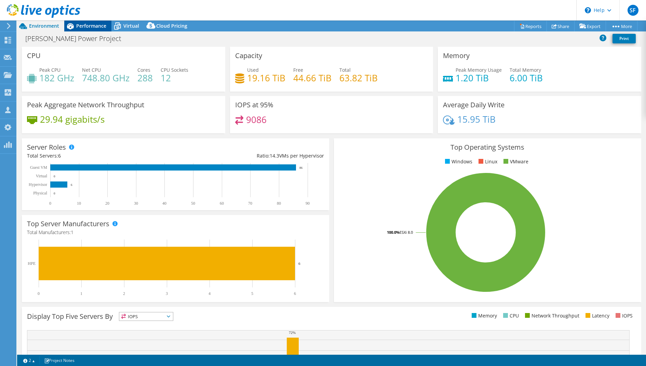  I want to click on a: More, so click(622, 26).